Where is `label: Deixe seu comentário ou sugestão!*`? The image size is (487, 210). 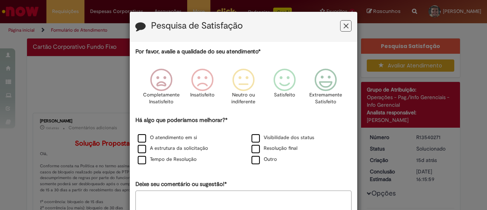
label: Deixe seu comentário ou sugestão!* is located at coordinates (181, 184).